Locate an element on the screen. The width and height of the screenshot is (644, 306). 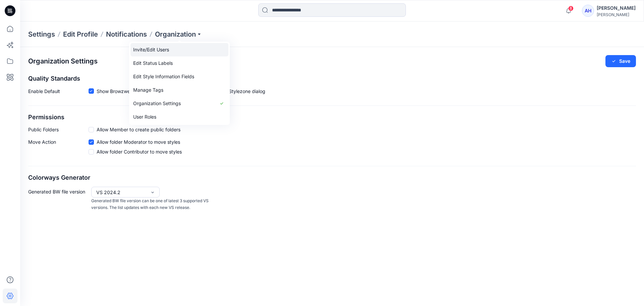
h2: Organization Settings is located at coordinates (63, 61).